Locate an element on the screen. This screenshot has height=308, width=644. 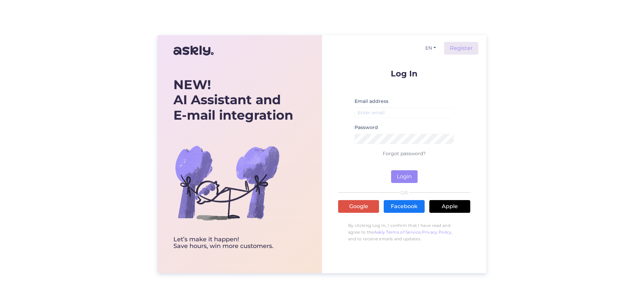
label: Email address is located at coordinates (372, 102).